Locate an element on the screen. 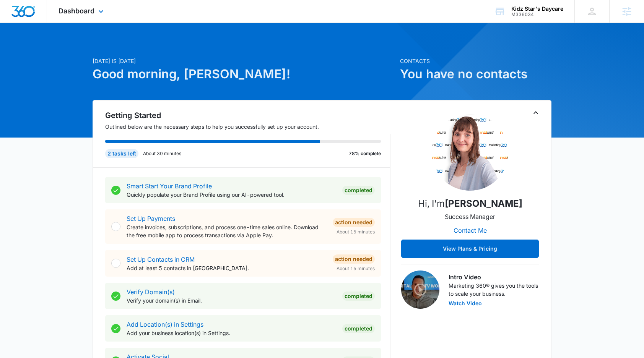 The height and width of the screenshot is (358, 644). span: Dashboard is located at coordinates (77, 11).